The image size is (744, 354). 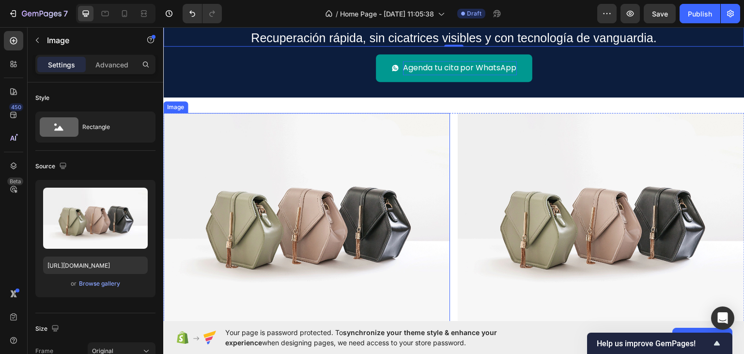 What do you see at coordinates (48, 328) in the screenshot?
I see `div: Size` at bounding box center [48, 328].